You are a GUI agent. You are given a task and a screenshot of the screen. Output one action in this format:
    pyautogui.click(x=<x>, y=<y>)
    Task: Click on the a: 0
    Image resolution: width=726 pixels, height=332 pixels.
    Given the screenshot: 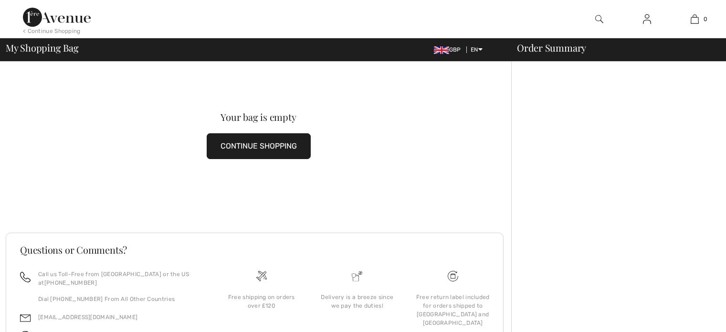 What is the action you would take?
    pyautogui.click(x=694, y=19)
    